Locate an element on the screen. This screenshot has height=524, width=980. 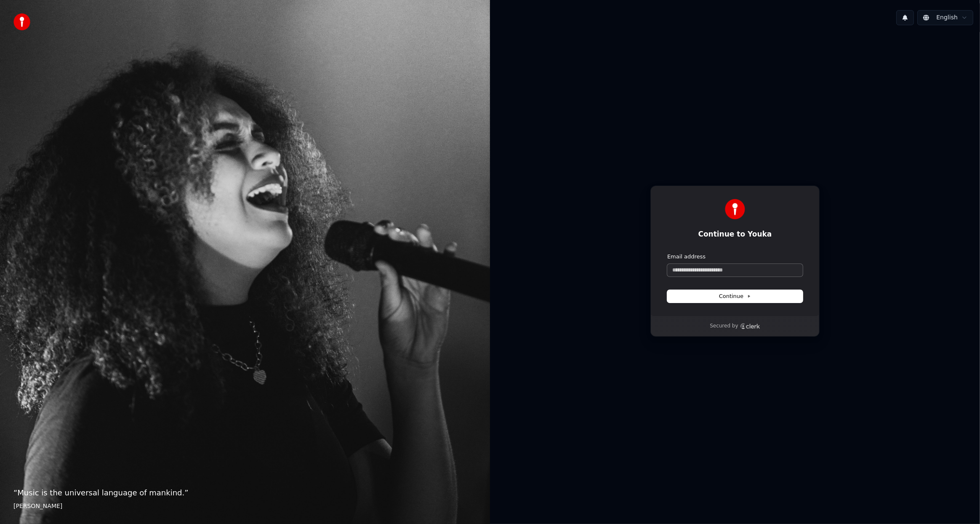
span: Continue is located at coordinates (735, 297).